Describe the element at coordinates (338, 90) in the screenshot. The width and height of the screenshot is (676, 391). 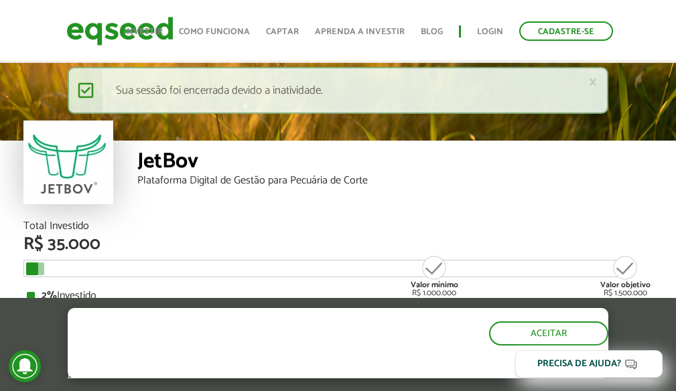
I see `div: Sua sessão foi encerrada devido a inatividade.` at that location.